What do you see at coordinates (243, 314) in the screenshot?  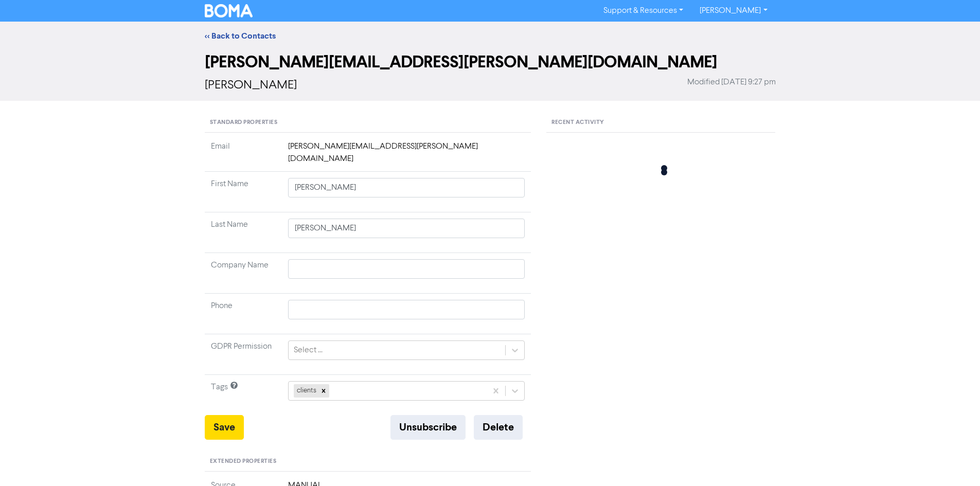 I see `td: Phone` at bounding box center [243, 314].